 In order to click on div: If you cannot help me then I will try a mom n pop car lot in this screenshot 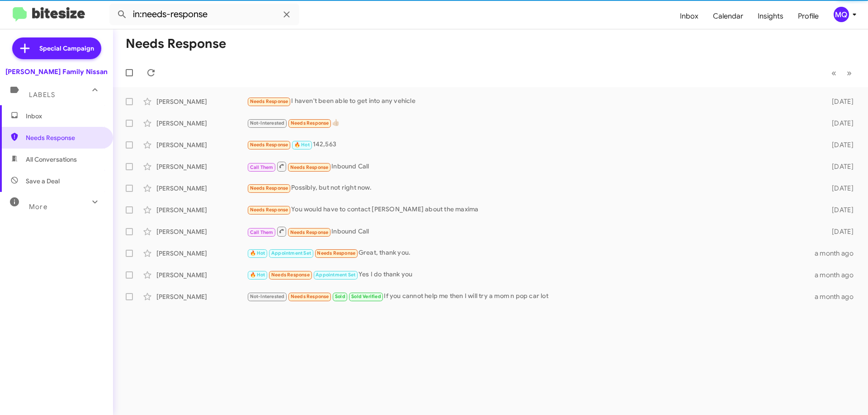, I will do `click(531, 296)`.